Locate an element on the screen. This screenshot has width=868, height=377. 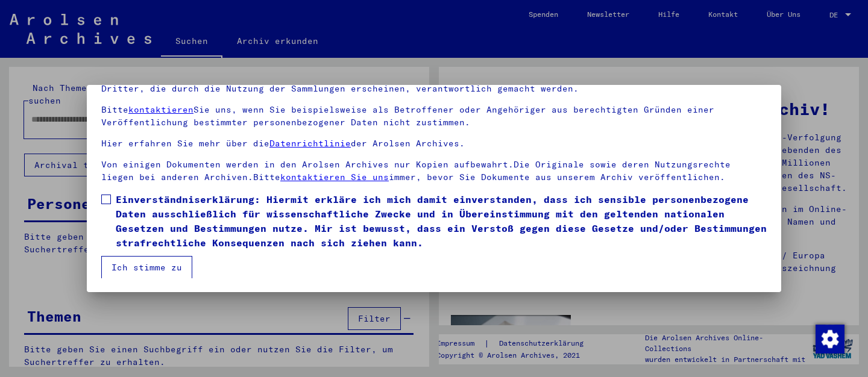
span: Einverständniserklärung: Hiermit erkläre ich mich damit einverstanden, dass ich sensible personen... is located at coordinates (441, 221).